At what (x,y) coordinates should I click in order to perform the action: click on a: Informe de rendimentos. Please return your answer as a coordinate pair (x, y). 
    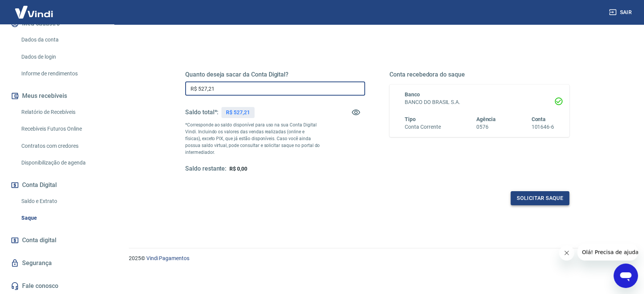
    Looking at the image, I should click on (61, 73).